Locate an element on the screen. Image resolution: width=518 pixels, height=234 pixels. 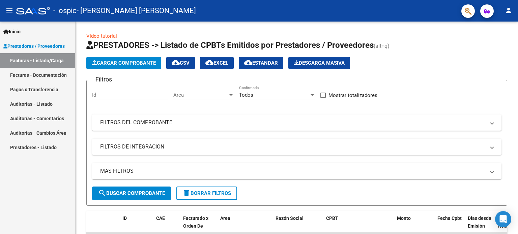
h3: Filtros is located at coordinates (104, 80).